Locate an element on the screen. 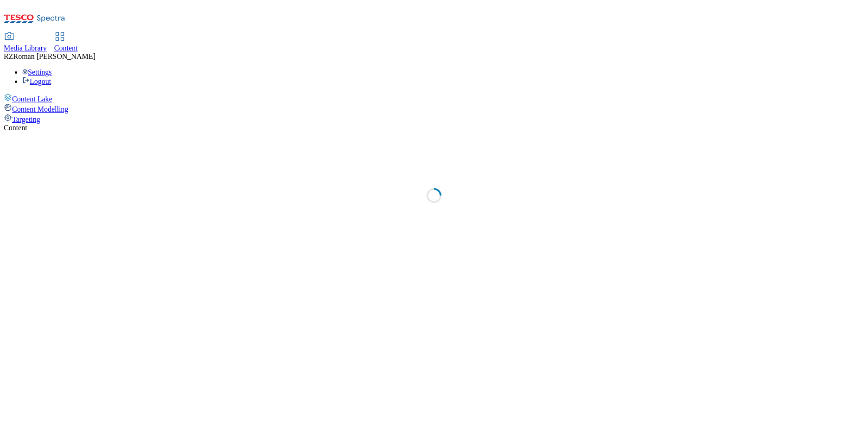  a: Targeting is located at coordinates (434, 118).